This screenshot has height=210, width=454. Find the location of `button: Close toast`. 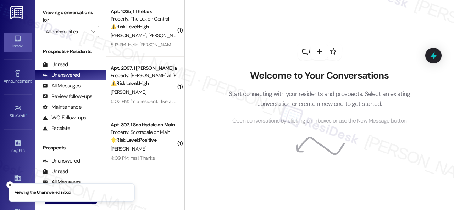

button: Close toast is located at coordinates (10, 185).